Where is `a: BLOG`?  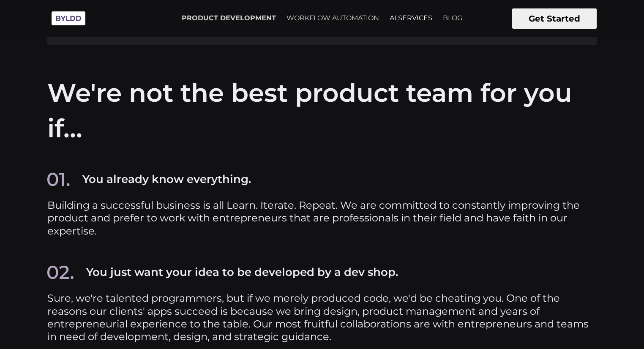 a: BLOG is located at coordinates (453, 18).